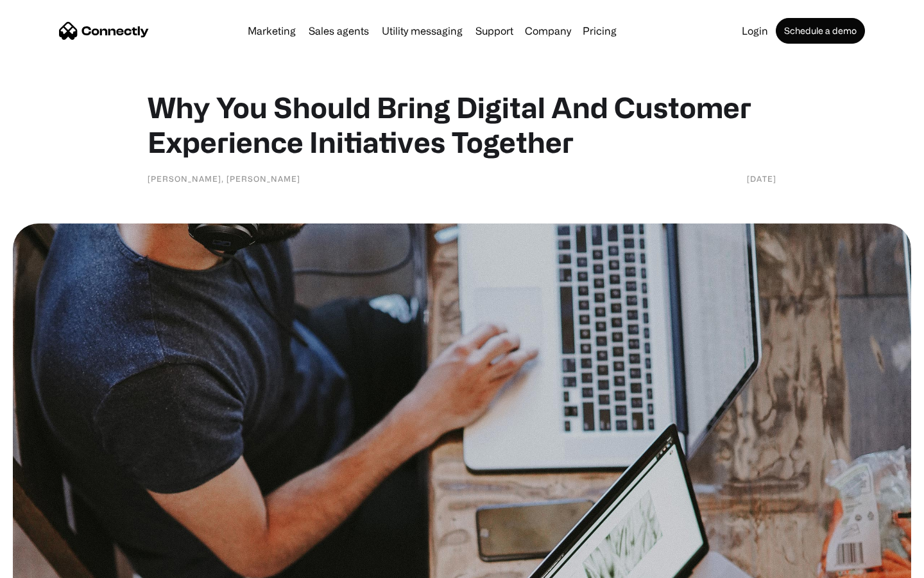 This screenshot has height=578, width=924. What do you see at coordinates (600, 31) in the screenshot?
I see `a: Pricing` at bounding box center [600, 31].